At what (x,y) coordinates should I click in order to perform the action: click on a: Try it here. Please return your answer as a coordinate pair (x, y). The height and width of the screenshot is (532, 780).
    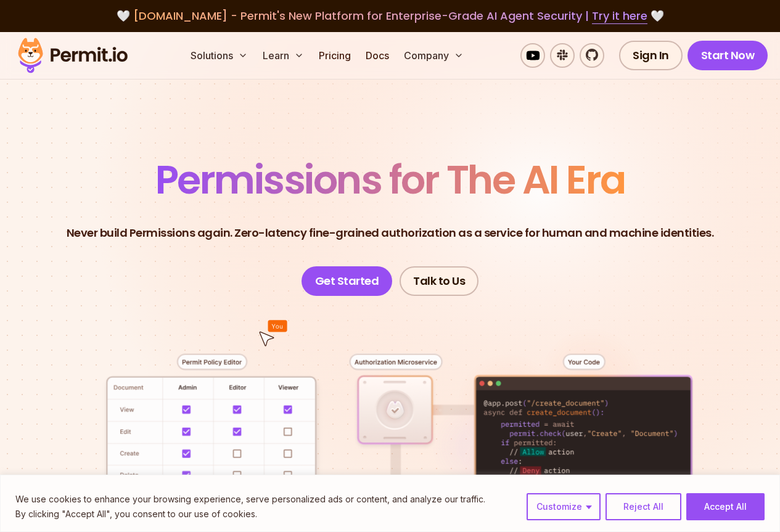
    Looking at the image, I should click on (619, 16).